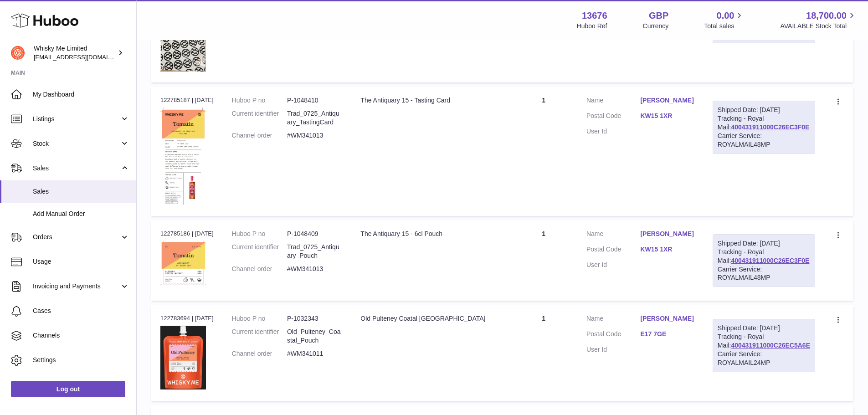 Image resolution: width=868 pixels, height=415 pixels. Describe the element at coordinates (314, 100) in the screenshot. I see `dd: P-1048410` at that location.